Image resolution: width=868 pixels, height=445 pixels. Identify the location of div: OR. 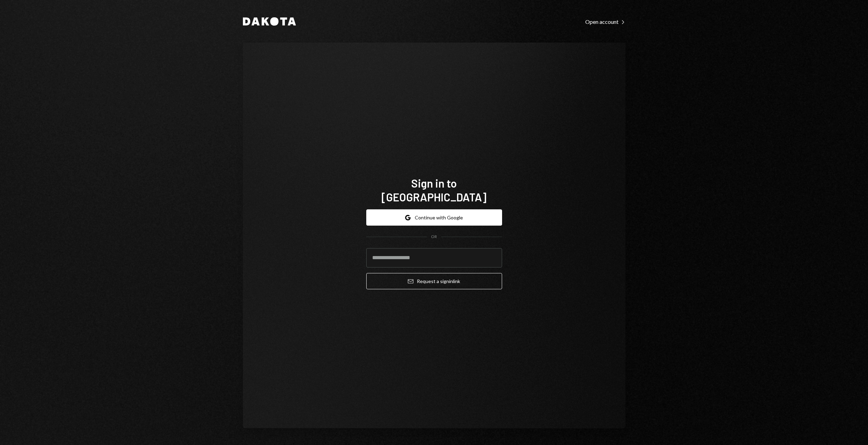
(434, 237).